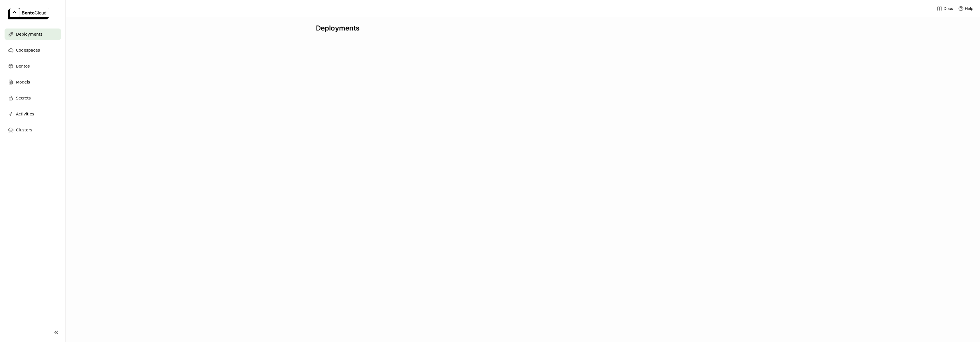 The image size is (980, 342). I want to click on a: Bentos, so click(33, 66).